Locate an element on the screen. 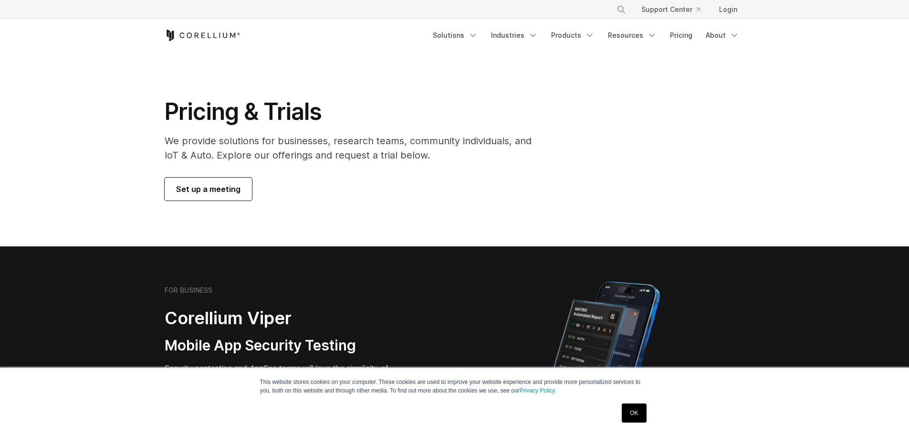 Image resolution: width=909 pixels, height=435 pixels. h3: Mobile App Security Testing is located at coordinates (287, 345).